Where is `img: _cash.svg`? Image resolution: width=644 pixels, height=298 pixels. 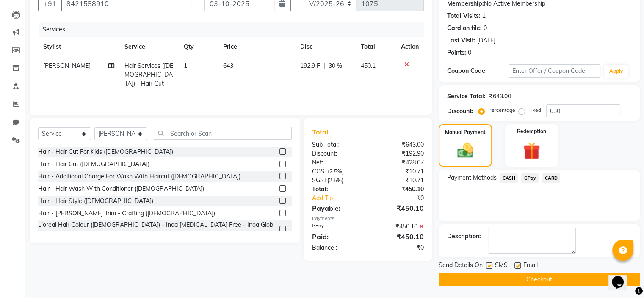
img: _cash.svg is located at coordinates (465, 150).